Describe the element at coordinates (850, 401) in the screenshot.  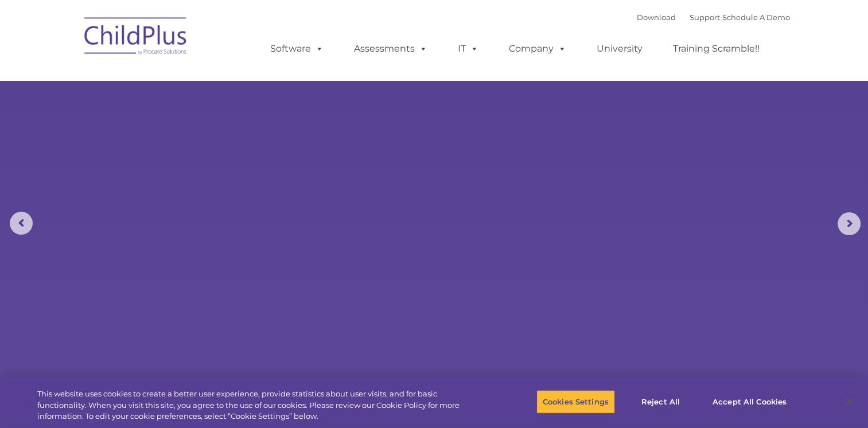
I see `button: Close` at that location.